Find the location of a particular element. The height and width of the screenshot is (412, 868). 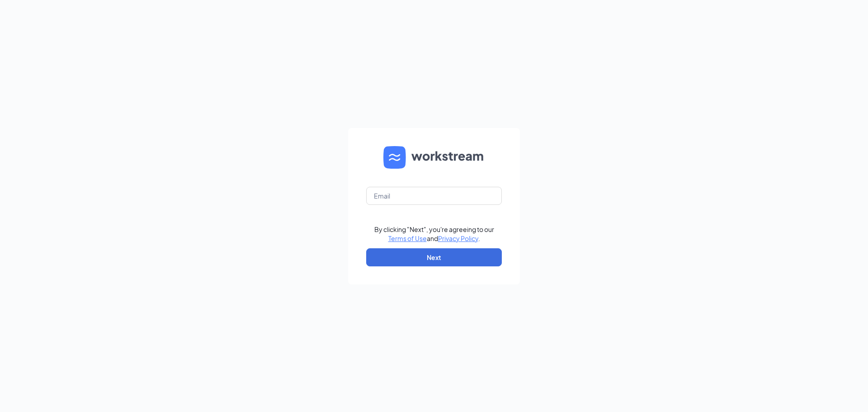

button: Next is located at coordinates (434, 258).